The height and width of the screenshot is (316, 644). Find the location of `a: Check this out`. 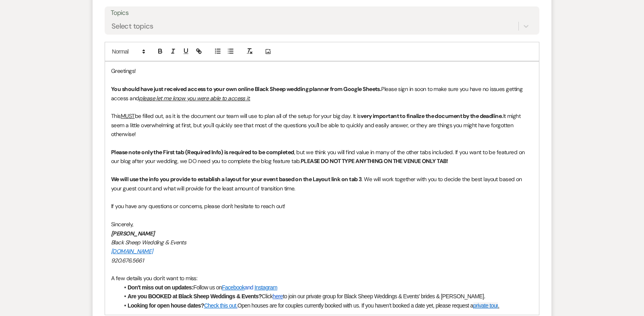

a: Check this out is located at coordinates (220, 306).